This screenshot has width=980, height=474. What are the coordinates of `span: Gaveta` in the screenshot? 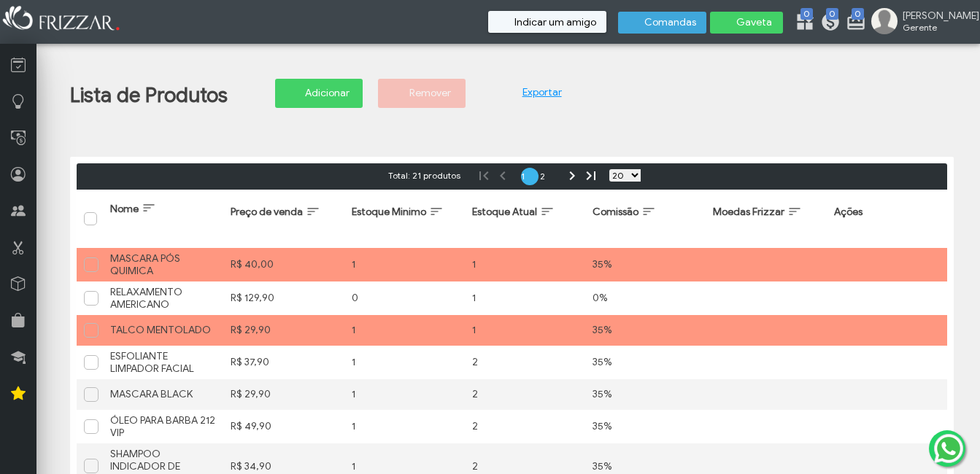 It's located at (754, 23).